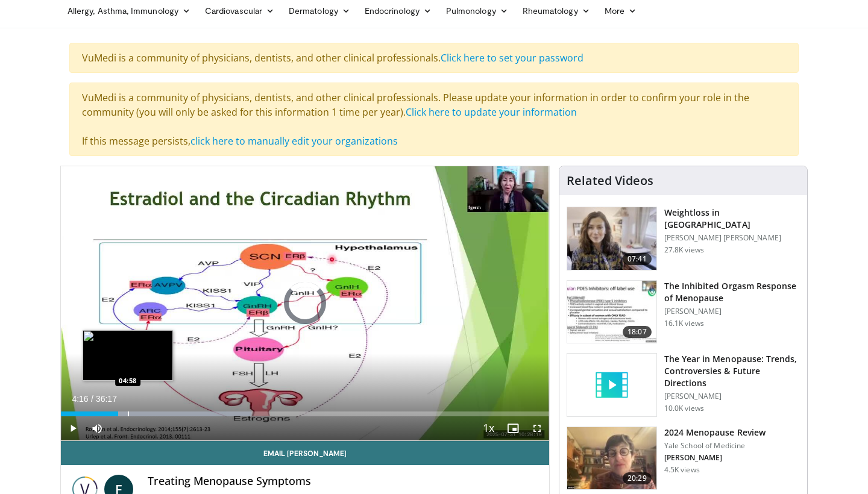 Image resolution: width=868 pixels, height=494 pixels. What do you see at coordinates (97, 428) in the screenshot?
I see `button: Mute` at bounding box center [97, 428].